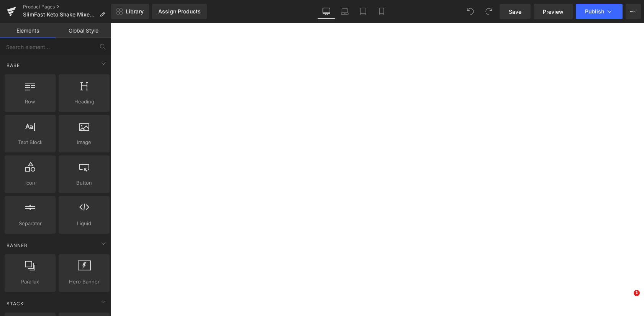 Image resolution: width=644 pixels, height=316 pixels. What do you see at coordinates (30, 183) in the screenshot?
I see `span: Icon` at bounding box center [30, 183].